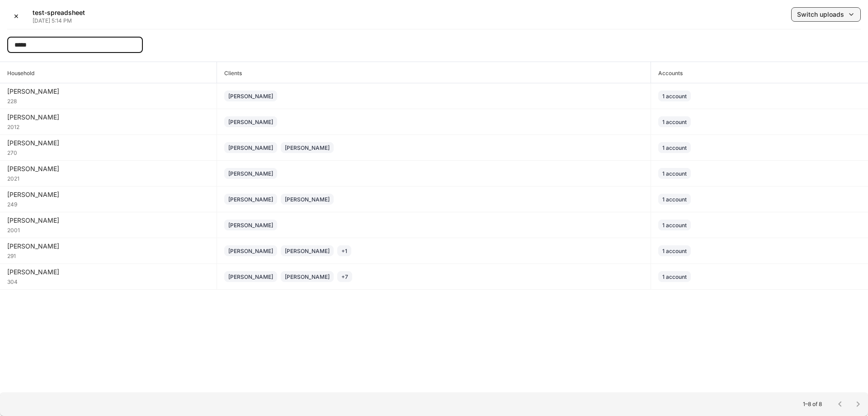 Image resolution: width=868 pixels, height=416 pixels. I want to click on div: 291, so click(108, 255).